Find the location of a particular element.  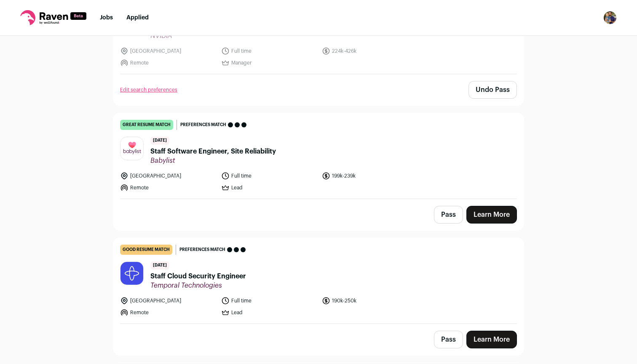

li: Manager is located at coordinates (269, 62).